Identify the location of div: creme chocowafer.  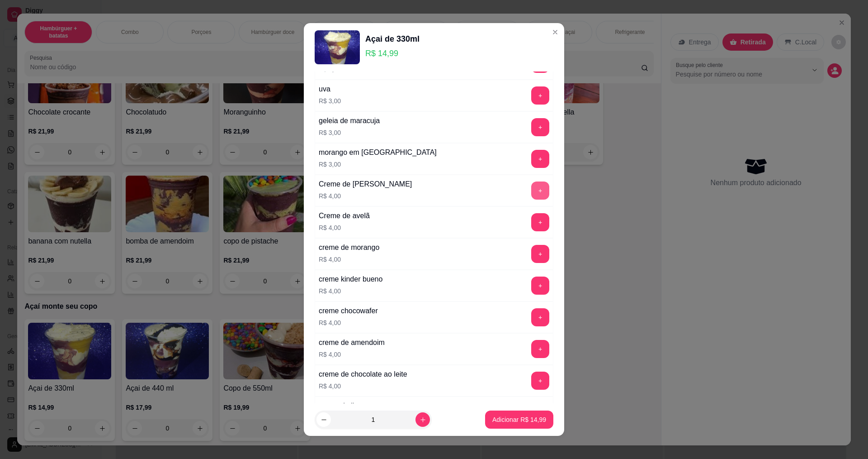
(348, 311).